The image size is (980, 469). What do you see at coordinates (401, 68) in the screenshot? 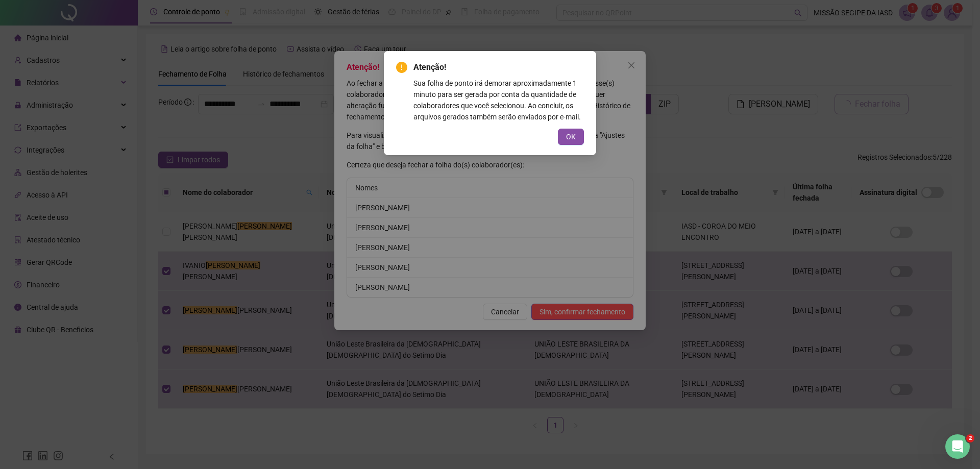
I see `span: exclamation-circle` at bounding box center [401, 68].